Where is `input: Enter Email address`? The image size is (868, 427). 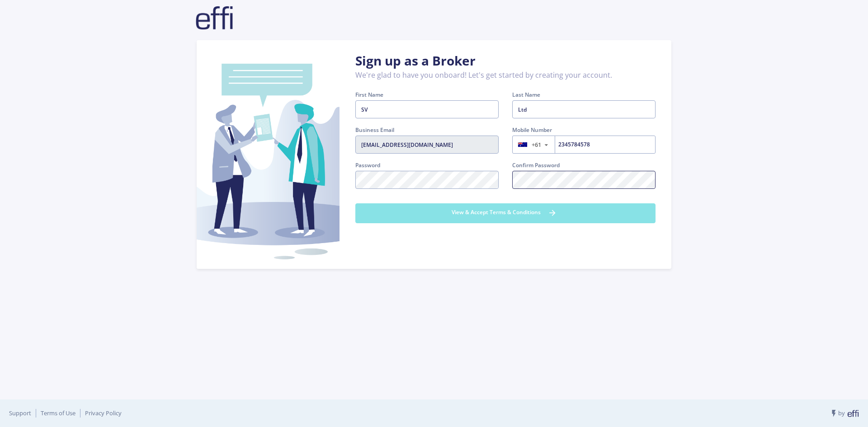 input: Enter Email address is located at coordinates (427, 145).